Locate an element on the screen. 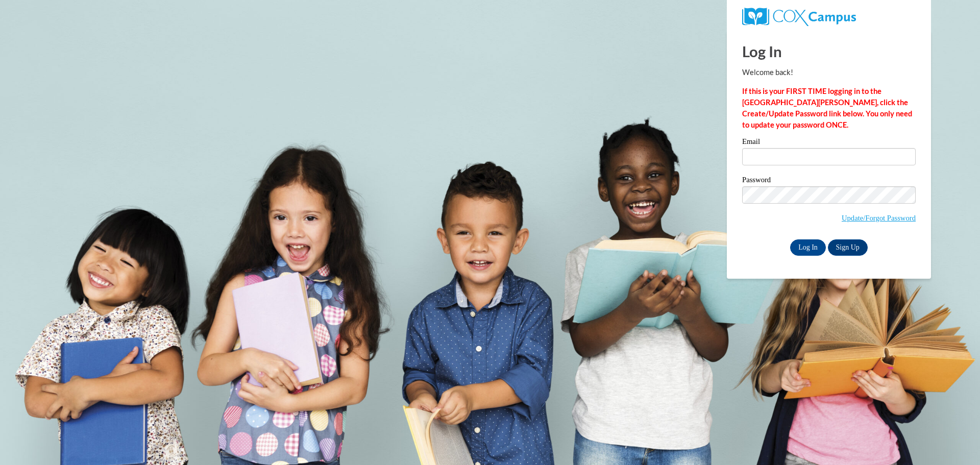 This screenshot has width=980, height=465. img: COX Campus is located at coordinates (799, 17).